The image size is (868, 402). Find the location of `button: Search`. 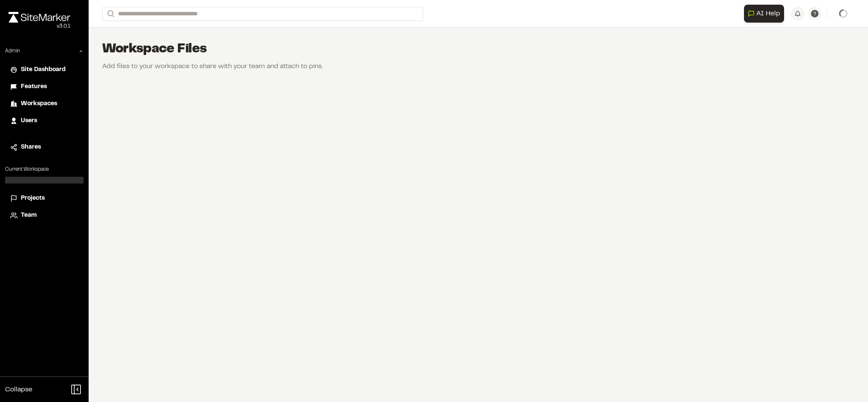

button: Search is located at coordinates (110, 13).